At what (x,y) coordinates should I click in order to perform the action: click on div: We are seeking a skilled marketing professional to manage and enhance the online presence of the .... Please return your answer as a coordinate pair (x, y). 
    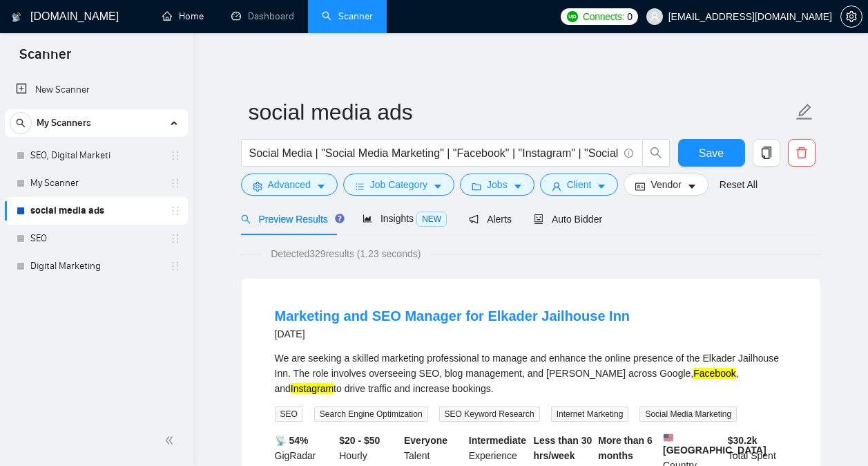
    Looking at the image, I should click on (531, 373).